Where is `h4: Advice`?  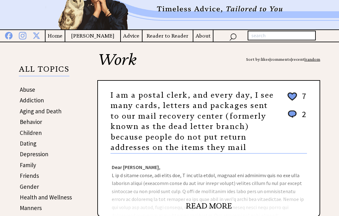 h4: Advice is located at coordinates (131, 36).